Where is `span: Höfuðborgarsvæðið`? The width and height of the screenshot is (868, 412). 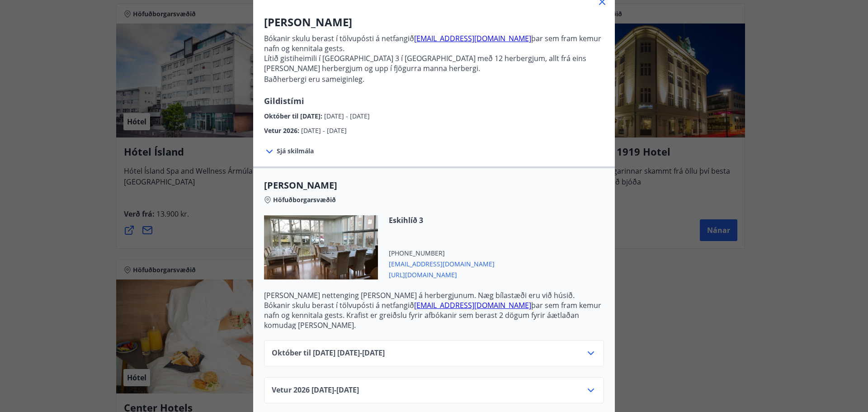 span: Höfuðborgarsvæðið is located at coordinates (304, 200).